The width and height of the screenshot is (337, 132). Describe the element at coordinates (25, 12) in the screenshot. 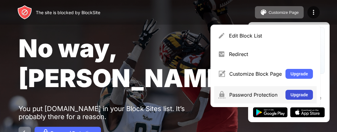

I see `img: header-logo.svg` at that location.